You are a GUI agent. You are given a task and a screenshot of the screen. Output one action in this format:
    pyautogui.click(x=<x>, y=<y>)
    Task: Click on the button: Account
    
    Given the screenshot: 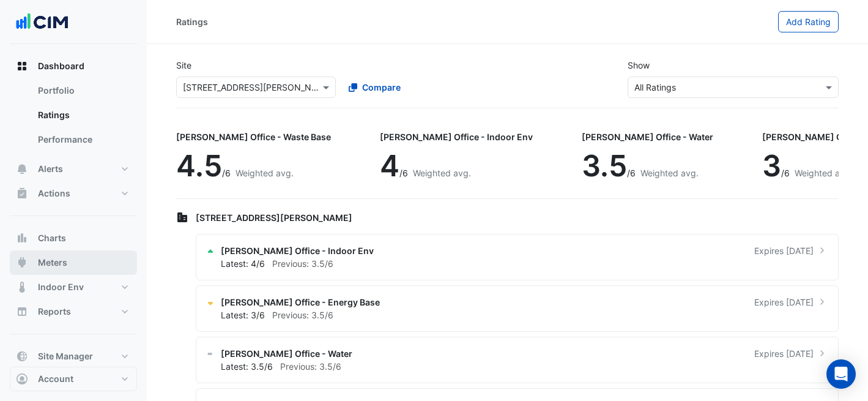 What is the action you would take?
    pyautogui.click(x=73, y=379)
    